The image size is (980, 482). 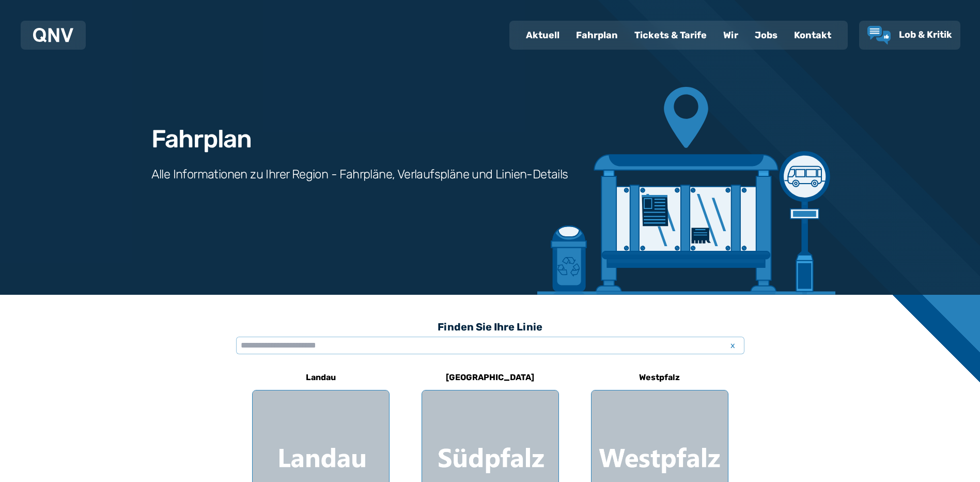 I want to click on a: Jobs, so click(x=767, y=35).